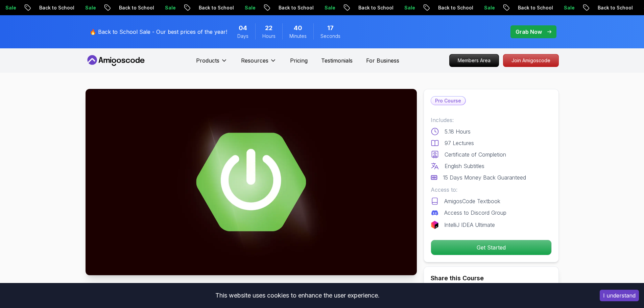 The image size is (644, 308). Describe the element at coordinates (529, 32) in the screenshot. I see `p: Grab Now` at that location.